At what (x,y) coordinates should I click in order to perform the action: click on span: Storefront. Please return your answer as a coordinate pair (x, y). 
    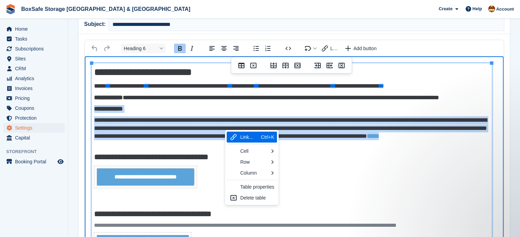
    Looking at the image, I should click on (37, 152).